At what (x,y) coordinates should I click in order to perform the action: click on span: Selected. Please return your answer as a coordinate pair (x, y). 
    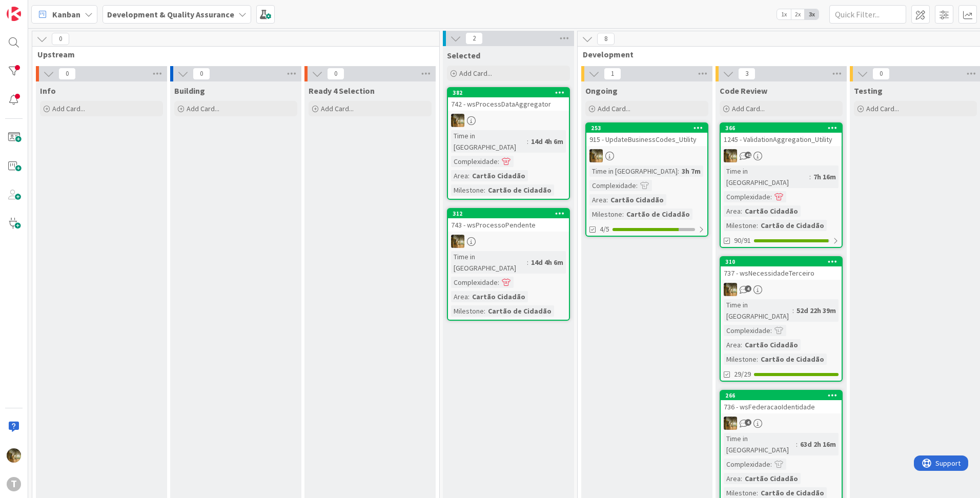
    Looking at the image, I should click on (463, 55).